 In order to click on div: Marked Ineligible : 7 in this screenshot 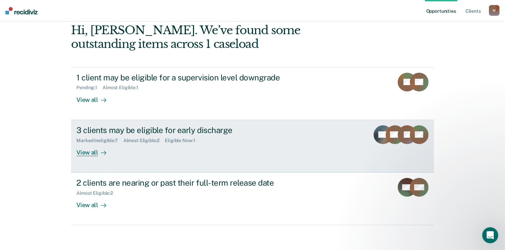, I will do `click(99, 140)`.